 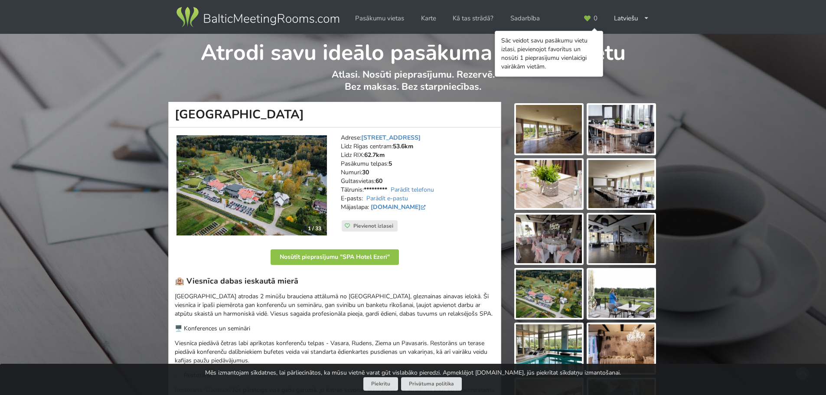 I want to click on address: Adrese: Līdz Rīgas centram: Līdz RIX: Pasākumu telpas: Numuri: Gultasvietas: Tālrunis: E-pasts: M..., so click(x=418, y=177).